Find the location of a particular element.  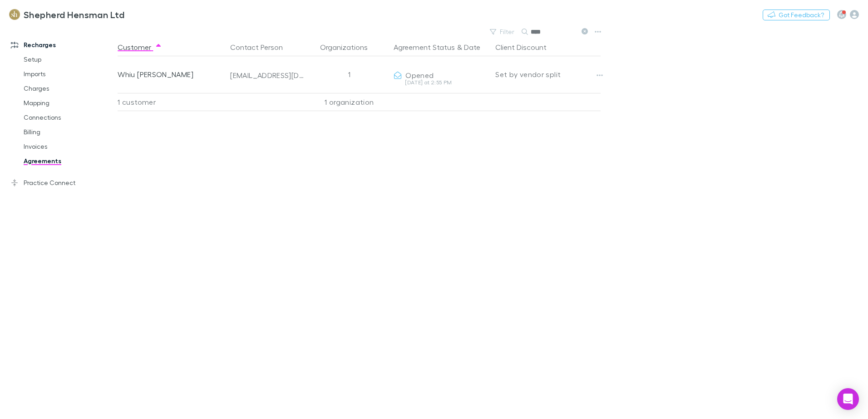

a: Imports is located at coordinates (69, 74).